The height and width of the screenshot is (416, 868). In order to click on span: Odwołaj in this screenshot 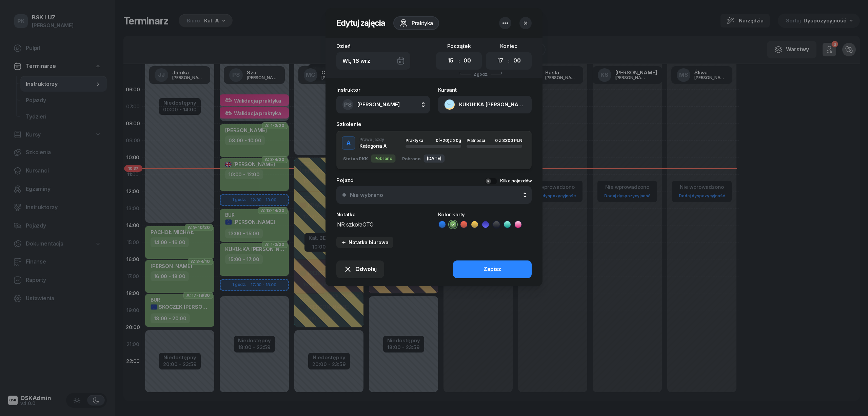, I will do `click(366, 269)`.